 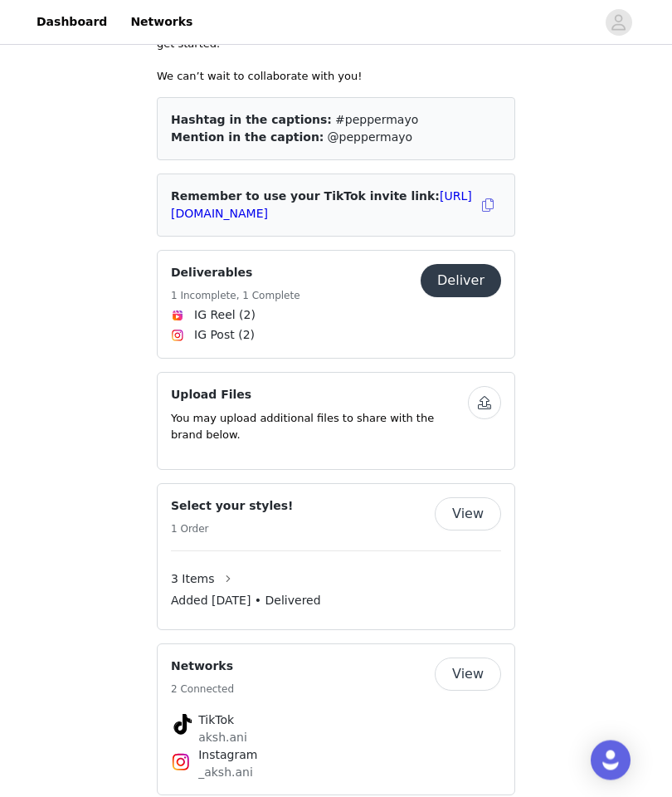 I want to click on h5: 1 Incomplete, 1 Complete, so click(x=235, y=297).